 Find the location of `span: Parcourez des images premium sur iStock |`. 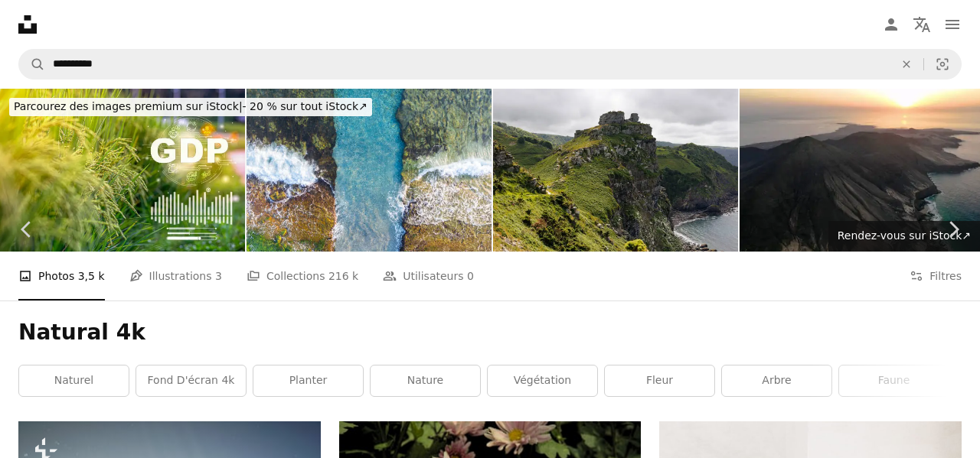

span: Parcourez des images premium sur iStock | is located at coordinates (128, 106).